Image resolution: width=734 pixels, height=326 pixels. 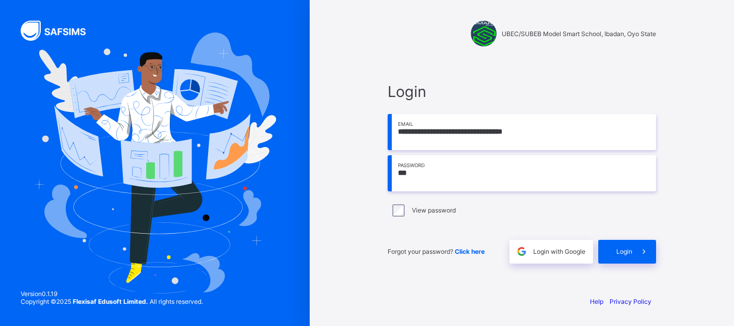 What do you see at coordinates (631, 302) in the screenshot?
I see `a: Privacy Policy` at bounding box center [631, 302].